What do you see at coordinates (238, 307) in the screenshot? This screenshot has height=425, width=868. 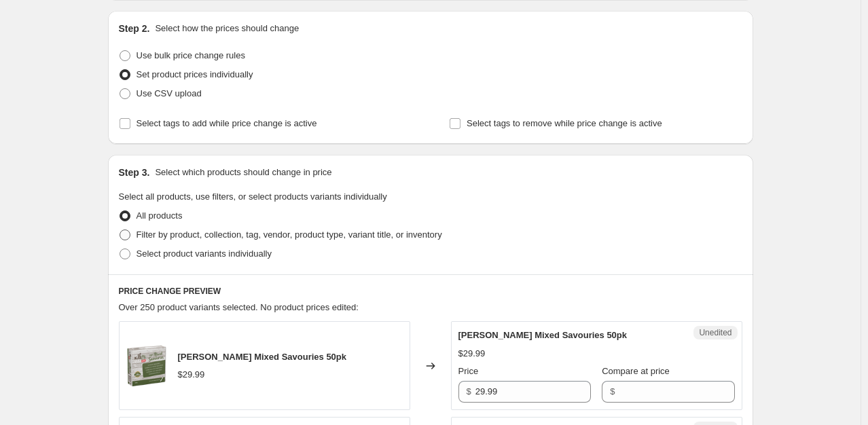 I see `span: Over 250 product variants selected. No product prices edited:` at bounding box center [238, 307].